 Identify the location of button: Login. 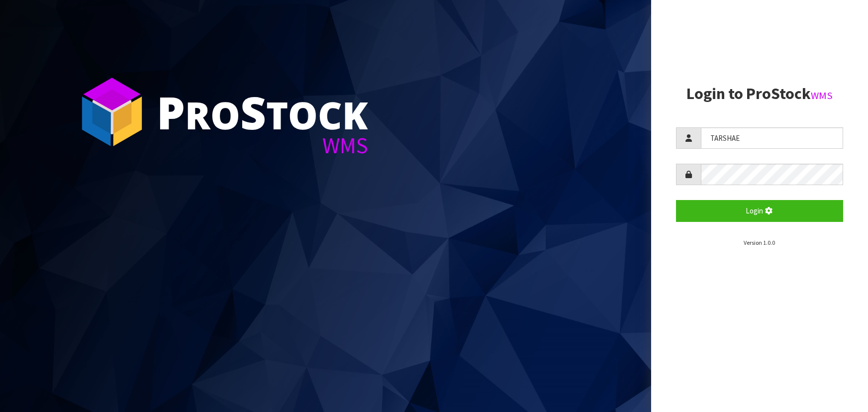
(760, 210).